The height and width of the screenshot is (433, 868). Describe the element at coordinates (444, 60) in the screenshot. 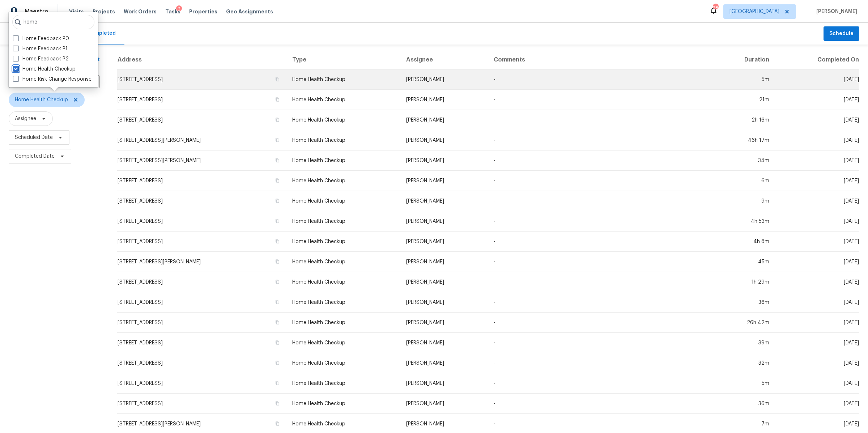

I see `th: Assignee` at that location.